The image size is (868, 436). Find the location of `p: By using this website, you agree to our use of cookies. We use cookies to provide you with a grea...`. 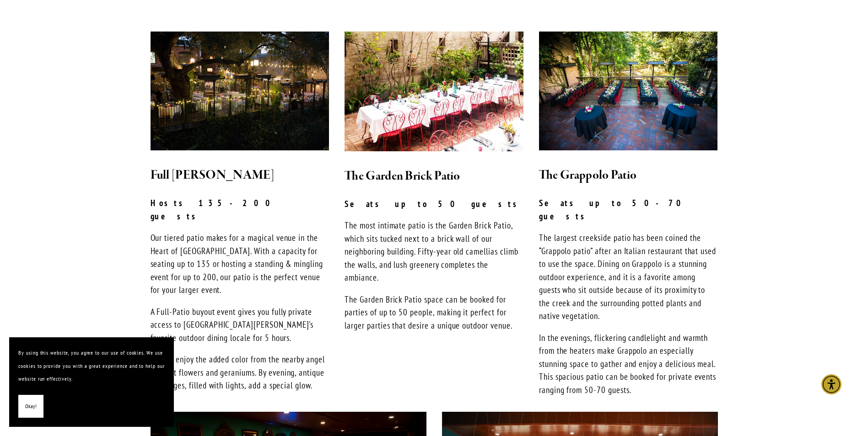

p: By using this website, you agree to our use of cookies. We use cookies to provide you with a grea... is located at coordinates (92, 366).